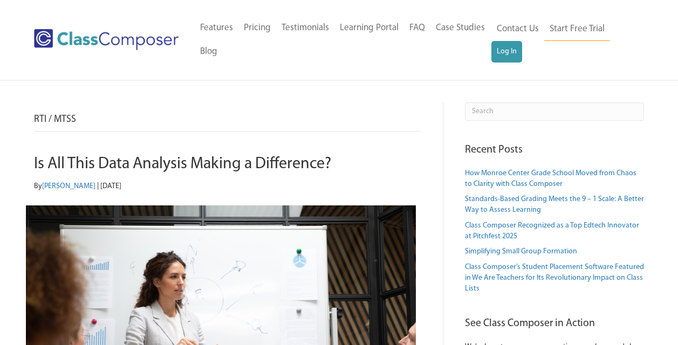 Image resolution: width=678 pixels, height=345 pixels. Describe the element at coordinates (554, 112) in the screenshot. I see `form: Search` at that location.